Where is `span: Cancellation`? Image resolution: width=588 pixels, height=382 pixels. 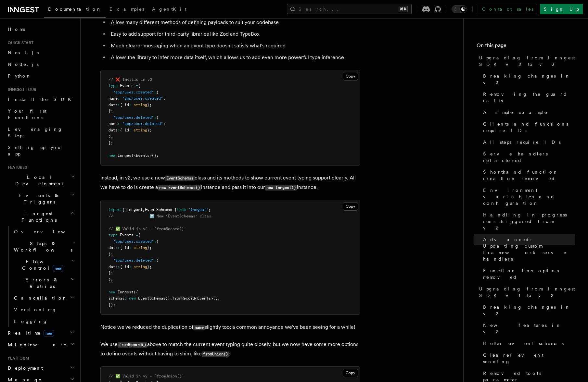
span: Cancellation is located at coordinates (39, 298).